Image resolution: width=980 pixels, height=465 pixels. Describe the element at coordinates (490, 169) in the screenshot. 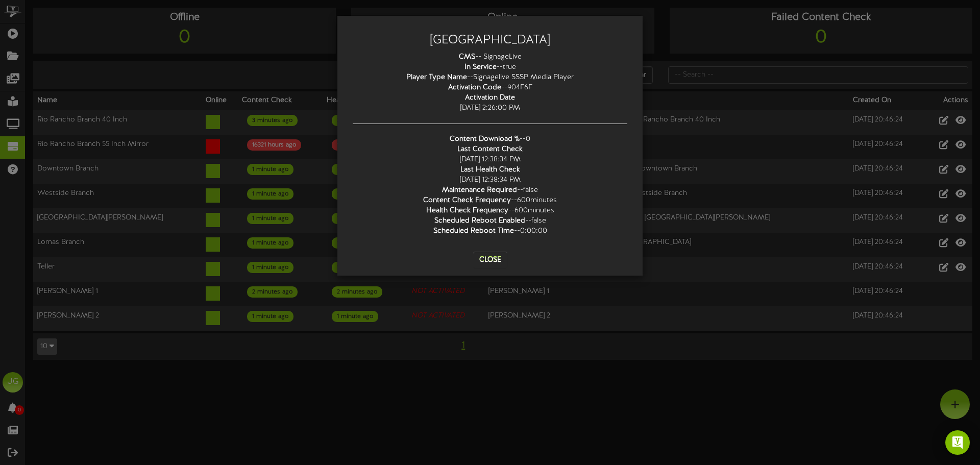

I see `b: Last Health Check` at that location.